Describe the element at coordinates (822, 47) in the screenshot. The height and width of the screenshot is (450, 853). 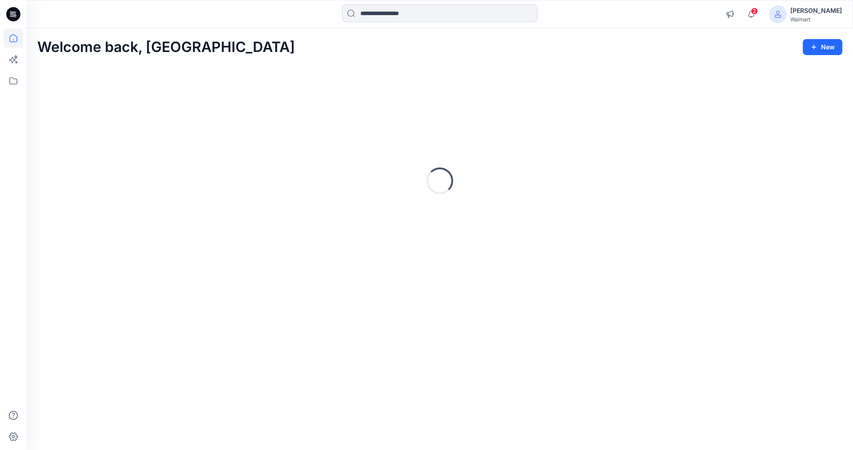
I see `button: New` at that location.